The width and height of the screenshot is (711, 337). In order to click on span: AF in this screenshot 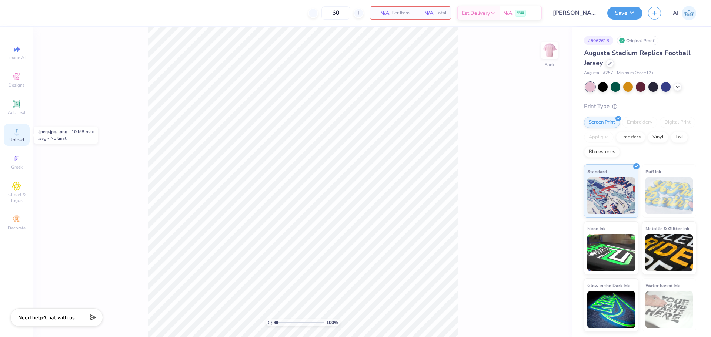, I will do `click(676, 13)`.